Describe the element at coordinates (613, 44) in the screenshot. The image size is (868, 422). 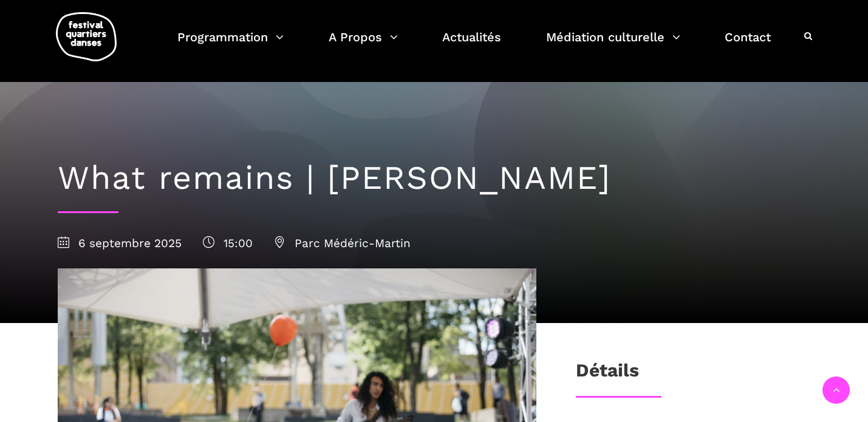
I see `a: Médiation culturelle` at that location.